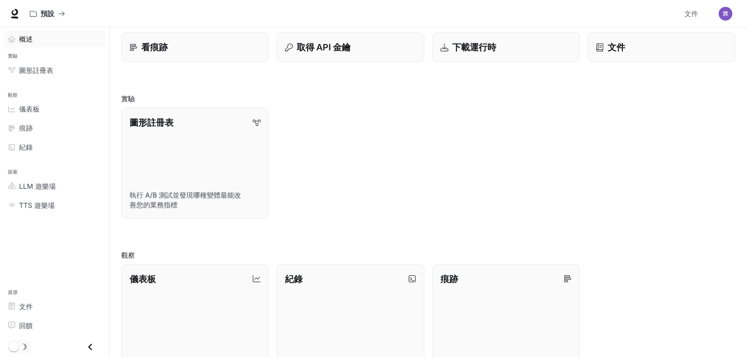  I want to click on font: 執行 A/B 測試並發現哪種變體最能改善您的業務指標, so click(185, 199).